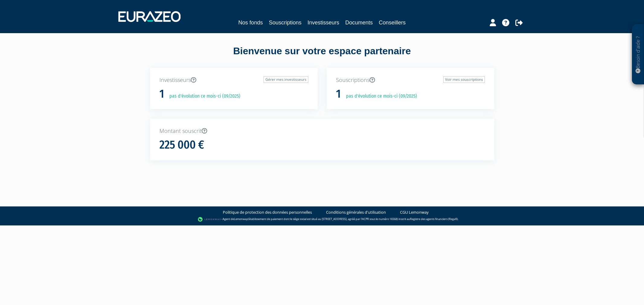  What do you see at coordinates (414, 212) in the screenshot?
I see `a: CGU Lemonway` at bounding box center [414, 212].